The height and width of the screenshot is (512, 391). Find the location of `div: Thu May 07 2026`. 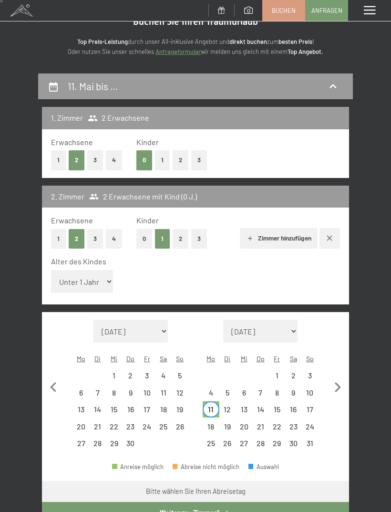

div: Thu May 07 2026 is located at coordinates (261, 392).